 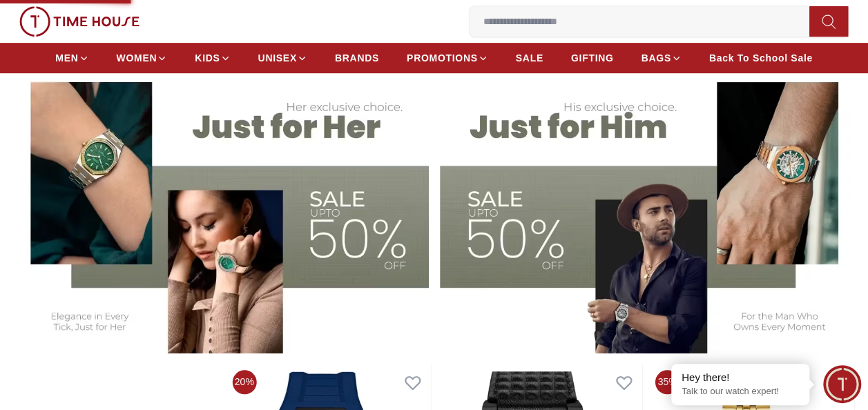 I want to click on span: KIDS, so click(x=207, y=58).